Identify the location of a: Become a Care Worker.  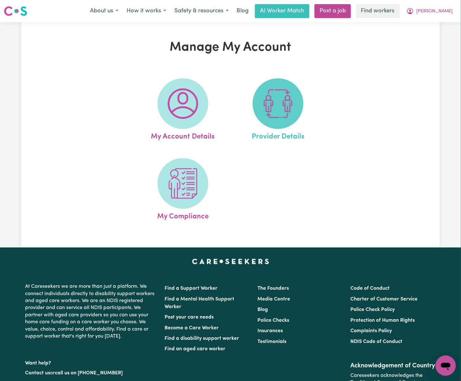
(191, 328).